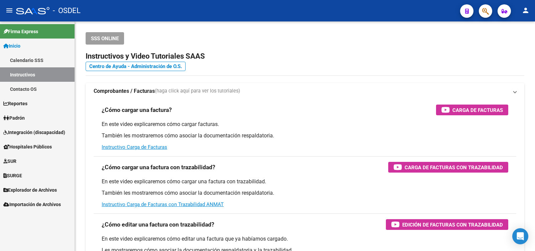 The image size is (535, 251). I want to click on span: Edición de Facturas con Trazabilidad, so click(453, 224).